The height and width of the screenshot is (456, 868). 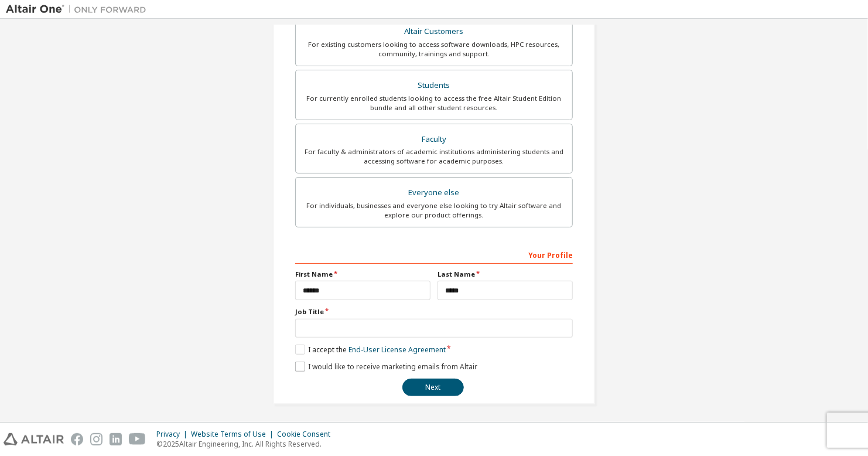 What do you see at coordinates (434, 210) in the screenshot?
I see `div: For individuals, businesses and everyone else looking to try Altair software and explore our prod...` at bounding box center [434, 210].